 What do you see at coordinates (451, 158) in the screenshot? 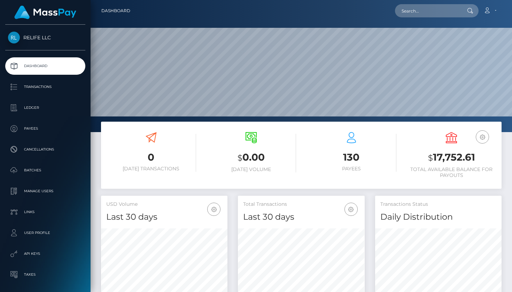
I see `h3: 17,752.61` at bounding box center [451, 158].